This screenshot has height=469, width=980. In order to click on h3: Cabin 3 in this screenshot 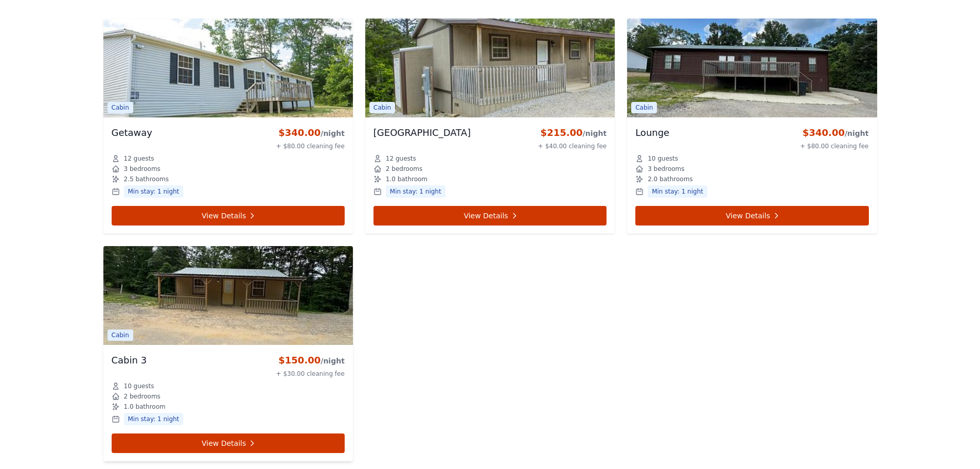, I will do `click(129, 360)`.